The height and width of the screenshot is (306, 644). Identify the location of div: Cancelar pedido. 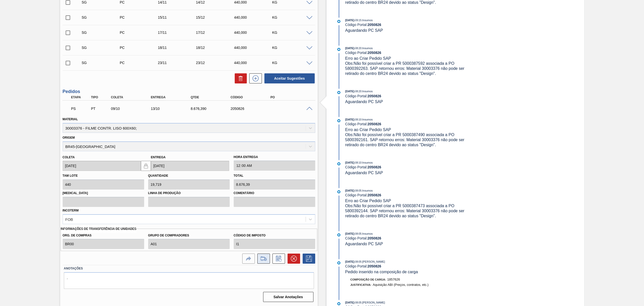
(293, 258).